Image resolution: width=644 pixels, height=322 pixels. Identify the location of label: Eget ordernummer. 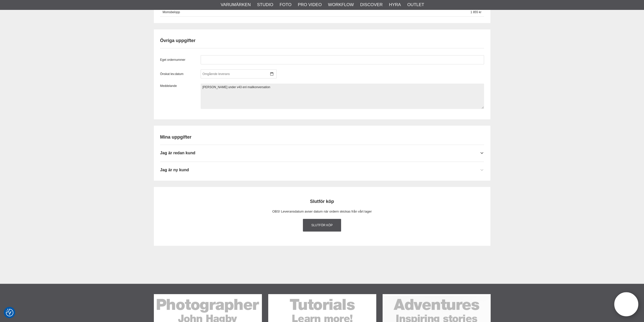
(180, 60).